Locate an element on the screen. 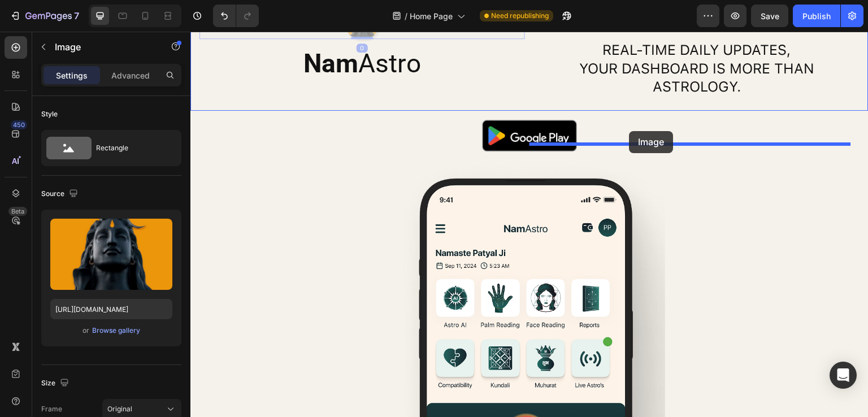 This screenshot has height=417, width=868. span: or is located at coordinates (86, 330).